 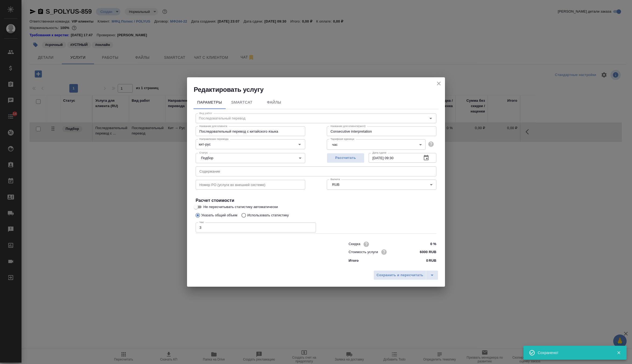 What do you see at coordinates (250, 158) in the screenshot?
I see `div: Подбор` at bounding box center [250, 158].